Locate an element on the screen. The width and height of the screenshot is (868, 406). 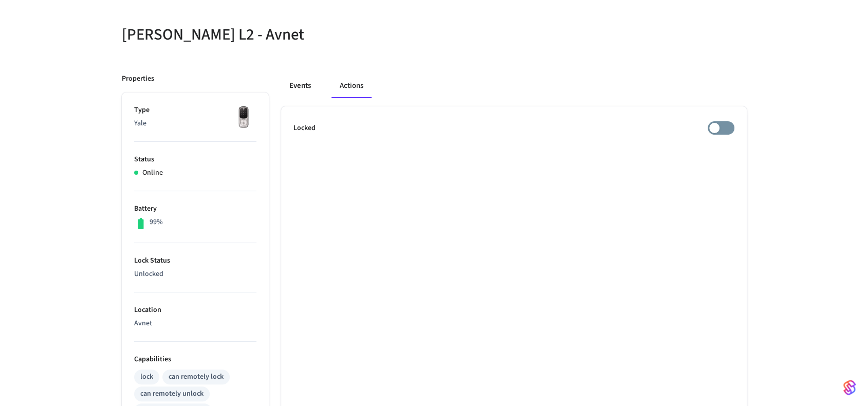
p: Yale is located at coordinates (195, 124).